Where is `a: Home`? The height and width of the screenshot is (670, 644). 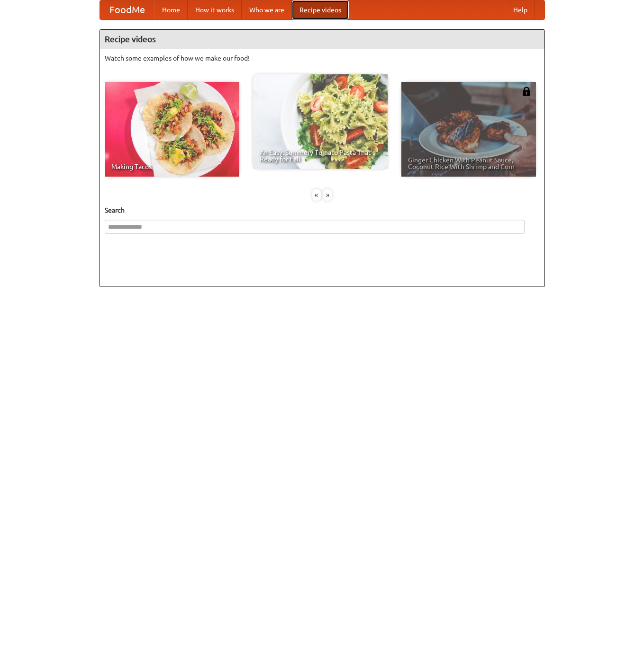 a: Home is located at coordinates (171, 10).